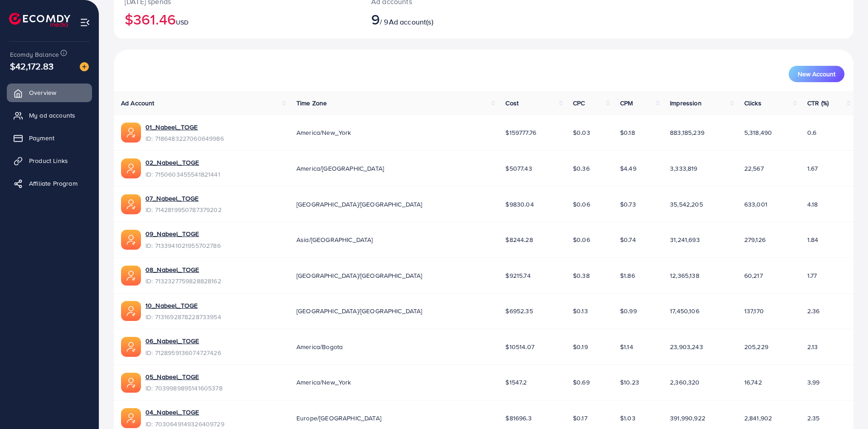  Describe the element at coordinates (753, 103) in the screenshot. I see `span: Clicks` at that location.